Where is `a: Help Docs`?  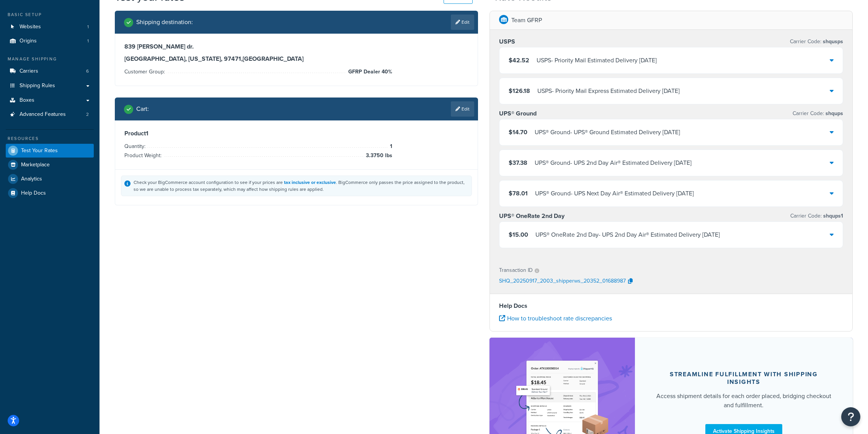 a: Help Docs is located at coordinates (50, 193).